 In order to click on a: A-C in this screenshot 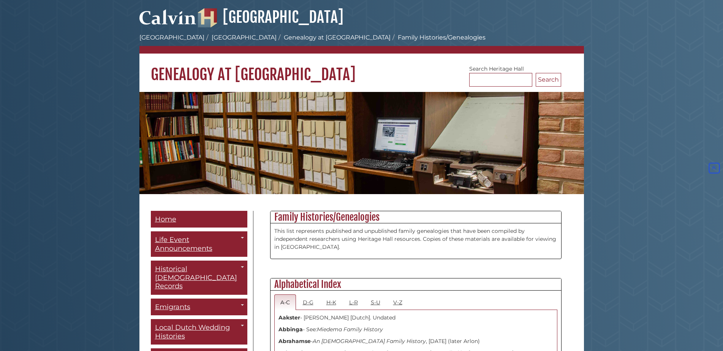, I will do `click(285, 302)`.